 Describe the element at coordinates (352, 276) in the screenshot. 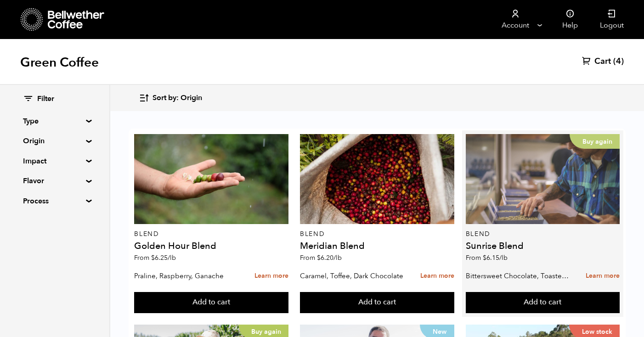

I see `p: Caramel, Toffee, Dark Chocolate` at that location.